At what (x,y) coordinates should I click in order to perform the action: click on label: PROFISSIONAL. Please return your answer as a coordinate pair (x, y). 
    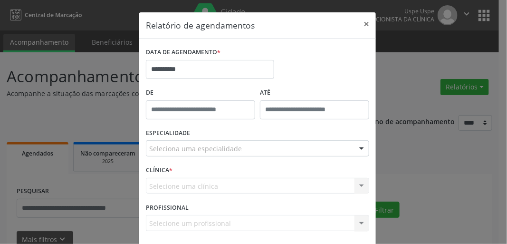
    Looking at the image, I should click on (167, 207).